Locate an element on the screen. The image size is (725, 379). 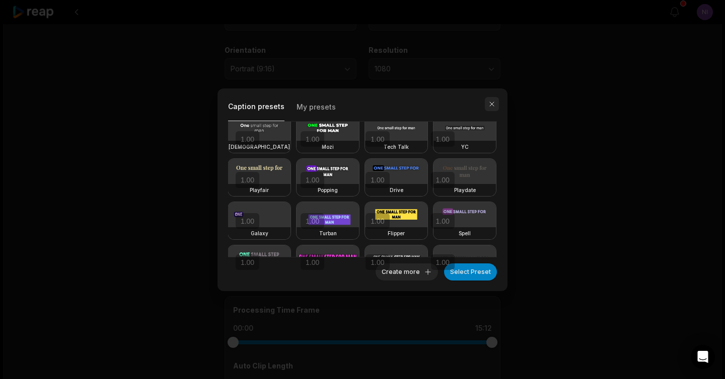
h3: Turban is located at coordinates (328, 234).